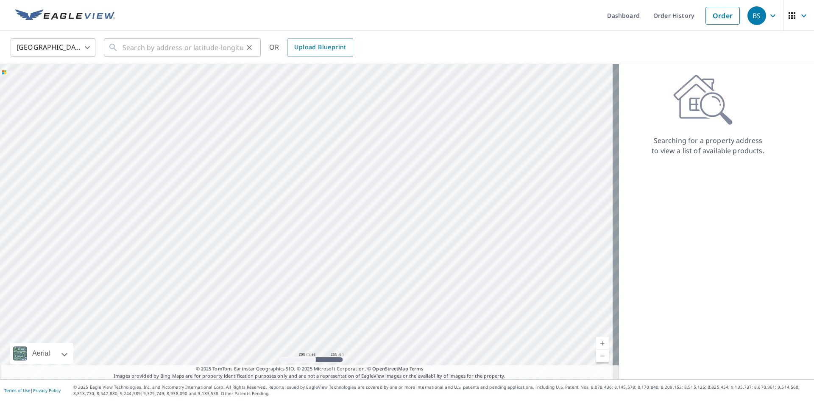 The height and width of the screenshot is (401, 814). What do you see at coordinates (311, 47) in the screenshot?
I see `div: OR` at bounding box center [311, 47].